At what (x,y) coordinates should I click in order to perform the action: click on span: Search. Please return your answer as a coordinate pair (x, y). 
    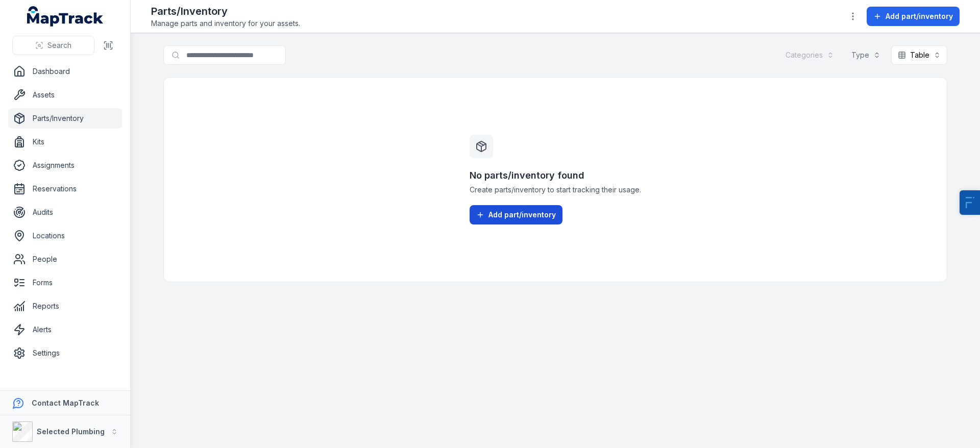
    Looking at the image, I should click on (59, 45).